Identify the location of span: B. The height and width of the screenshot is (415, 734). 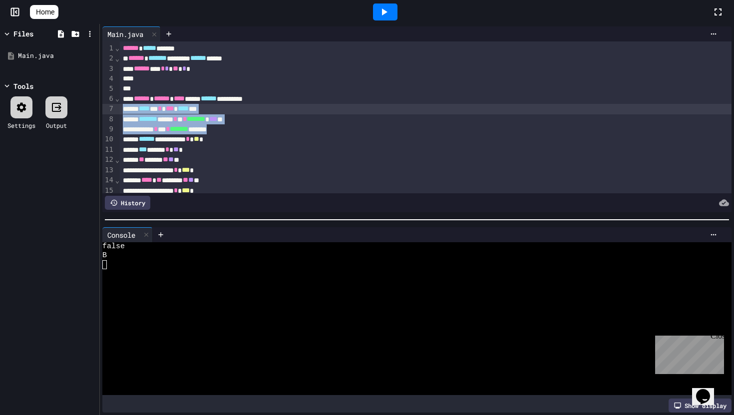
(104, 256).